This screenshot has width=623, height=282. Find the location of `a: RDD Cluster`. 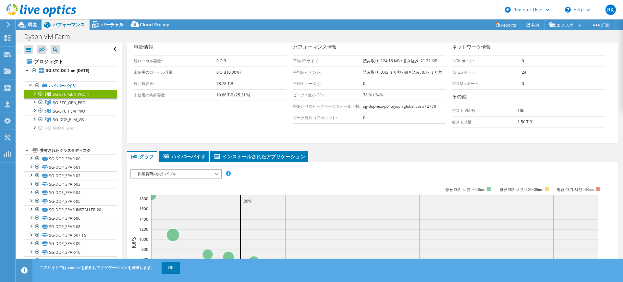

a: RDD Cluster is located at coordinates (71, 128).